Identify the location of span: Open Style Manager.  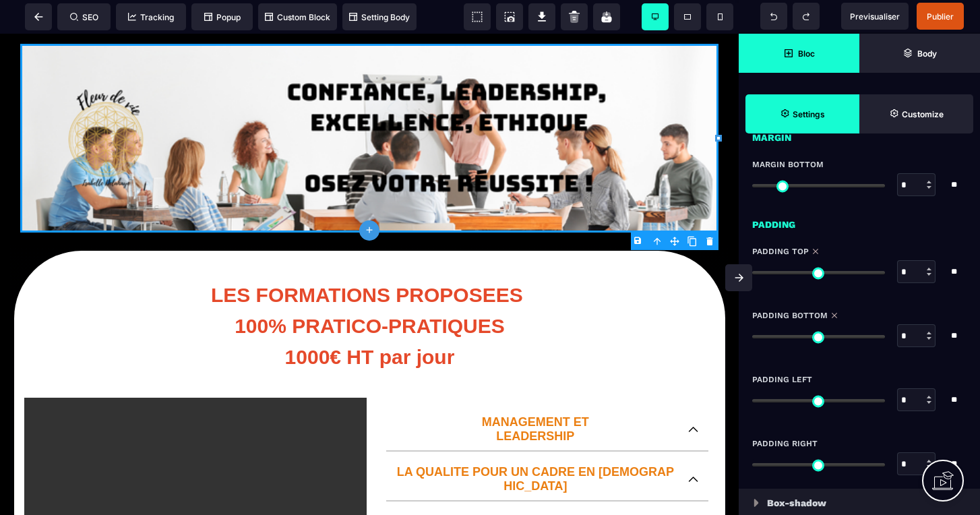
(916, 114).